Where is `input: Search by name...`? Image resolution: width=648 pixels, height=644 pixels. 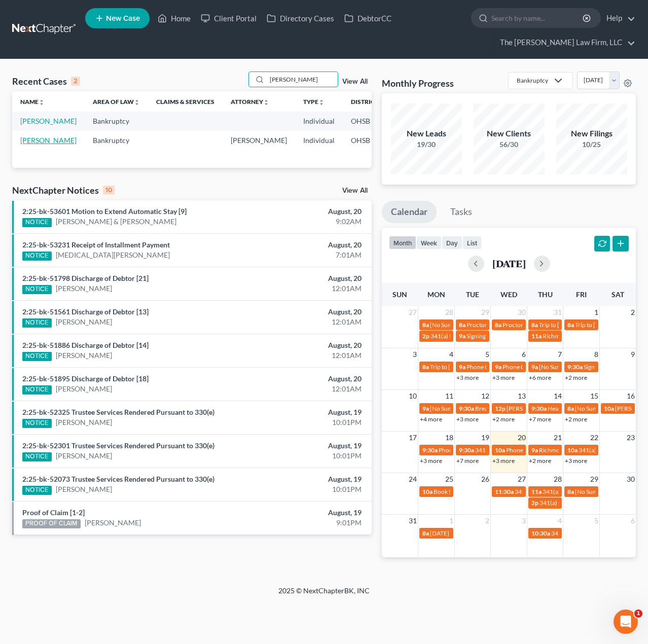 input: Search by name... is located at coordinates (302, 79).